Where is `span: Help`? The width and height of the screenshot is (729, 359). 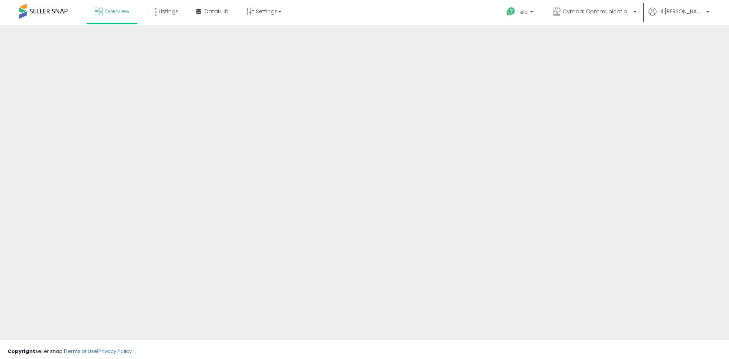
span: Help is located at coordinates (523, 12).